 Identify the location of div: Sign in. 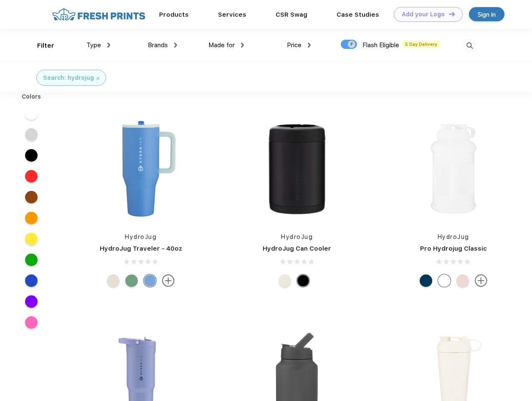
(487, 14).